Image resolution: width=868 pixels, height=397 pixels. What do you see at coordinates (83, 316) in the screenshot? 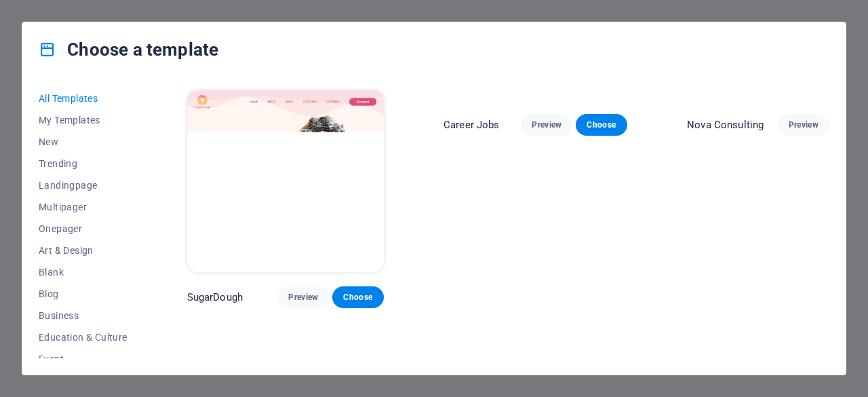
I see `span: Business` at bounding box center [83, 316].